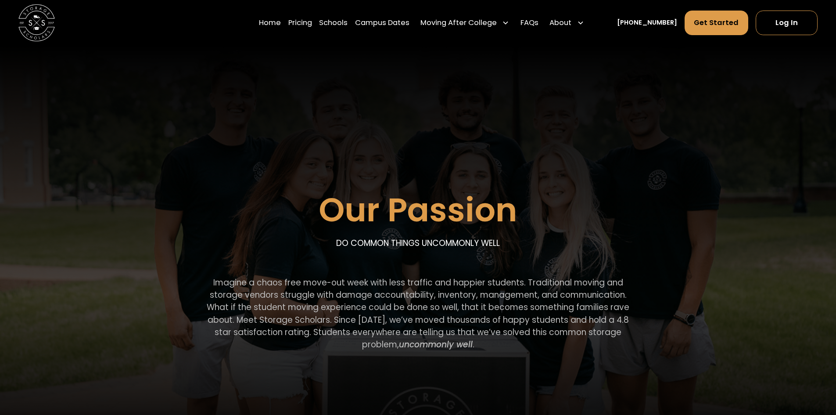 The image size is (836, 415). I want to click on a: Pricing, so click(300, 23).